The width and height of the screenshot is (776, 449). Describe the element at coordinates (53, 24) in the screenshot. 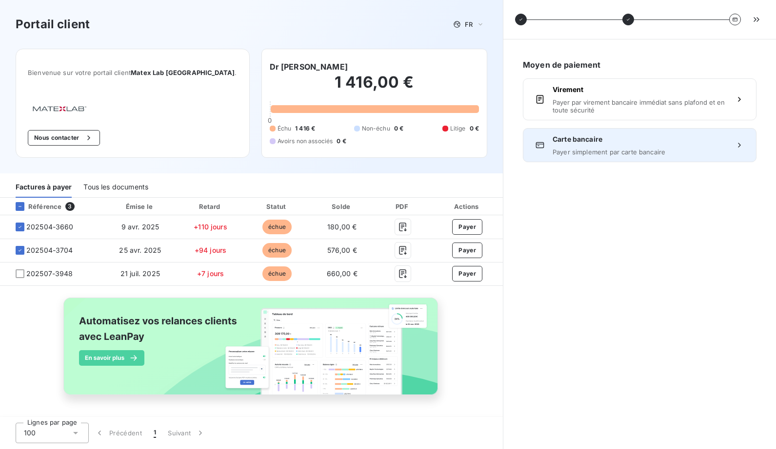

I see `h3: Portail client` at that location.